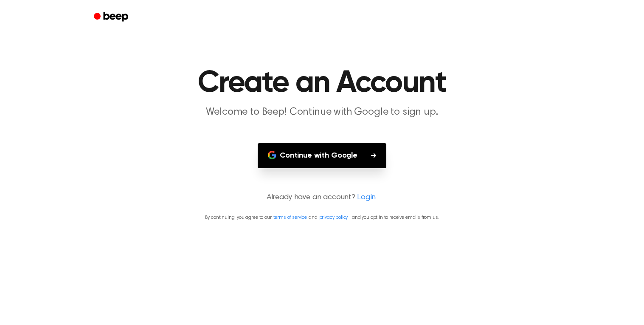 The width and height of the screenshot is (644, 325). I want to click on p: By continuing, you agree to our and , and you opt in to receive emails from us., so click(322, 218).